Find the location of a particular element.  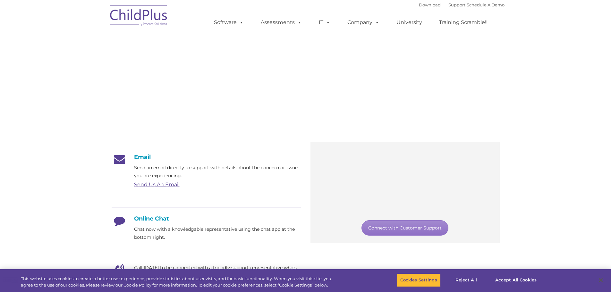

p: Chat now with a knowledgable representative using the chat app at the bottom right. is located at coordinates (218, 234).